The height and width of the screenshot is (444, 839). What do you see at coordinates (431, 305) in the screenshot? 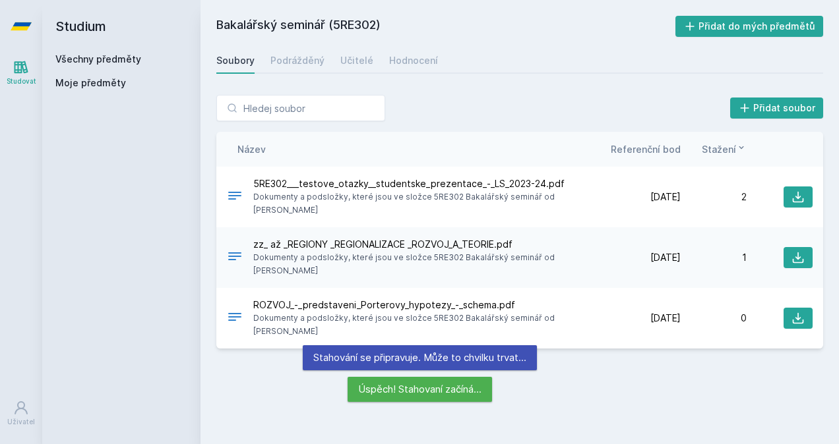
I see `span: ROZVOJ_-_predstaveni_Porterovy_hypotezy_-_schema.pdf` at bounding box center [431, 305].